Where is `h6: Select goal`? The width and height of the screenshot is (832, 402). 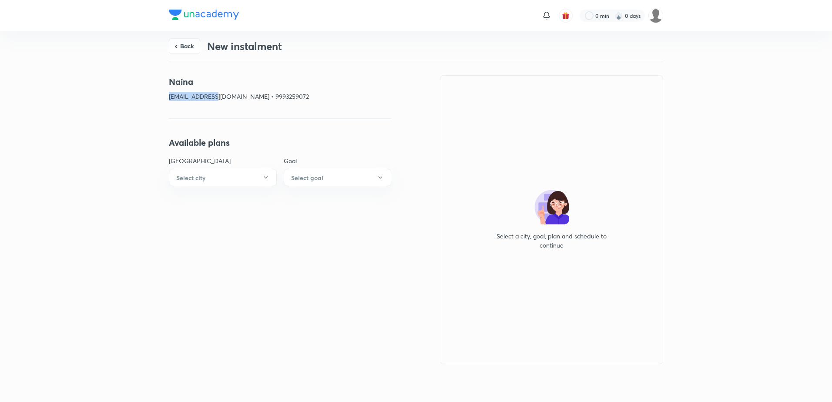
h6: Select goal is located at coordinates (307, 178).